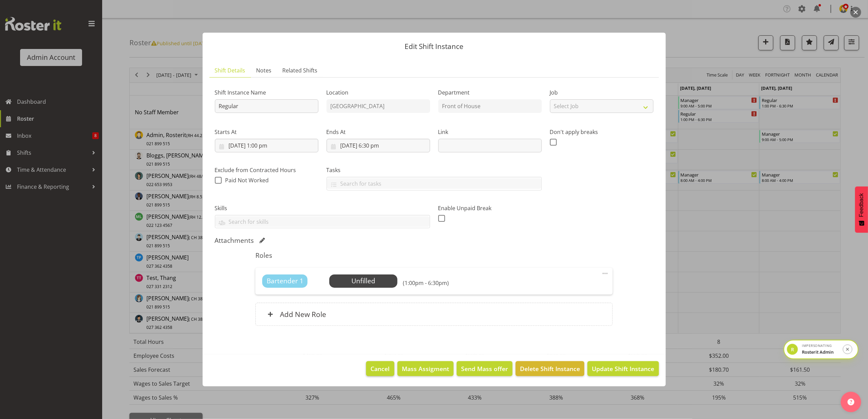  I want to click on input: Shift Instance Name, so click(267, 106).